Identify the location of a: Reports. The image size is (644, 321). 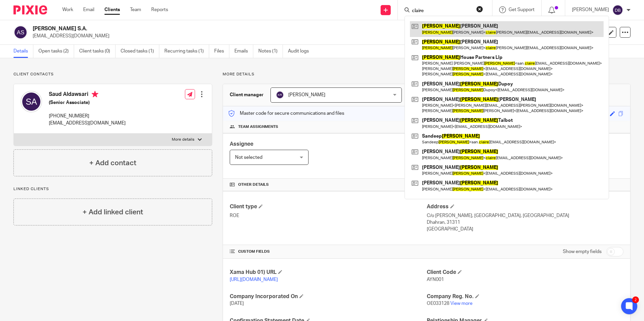
(159, 10).